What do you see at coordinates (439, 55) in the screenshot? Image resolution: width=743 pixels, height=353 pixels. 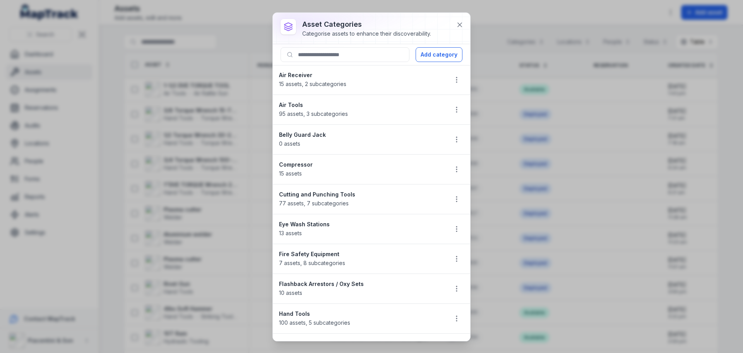 I see `button: Add category` at bounding box center [439, 55].